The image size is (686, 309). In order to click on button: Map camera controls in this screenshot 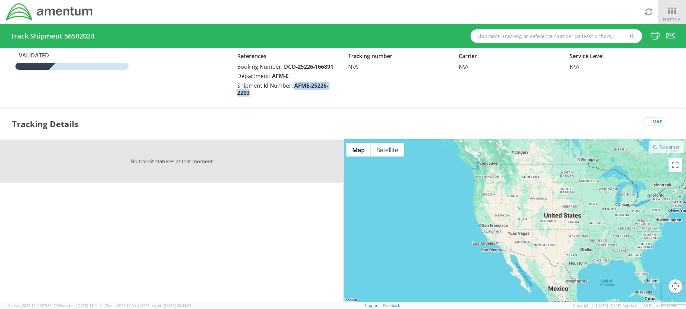, I will do `click(676, 286)`.